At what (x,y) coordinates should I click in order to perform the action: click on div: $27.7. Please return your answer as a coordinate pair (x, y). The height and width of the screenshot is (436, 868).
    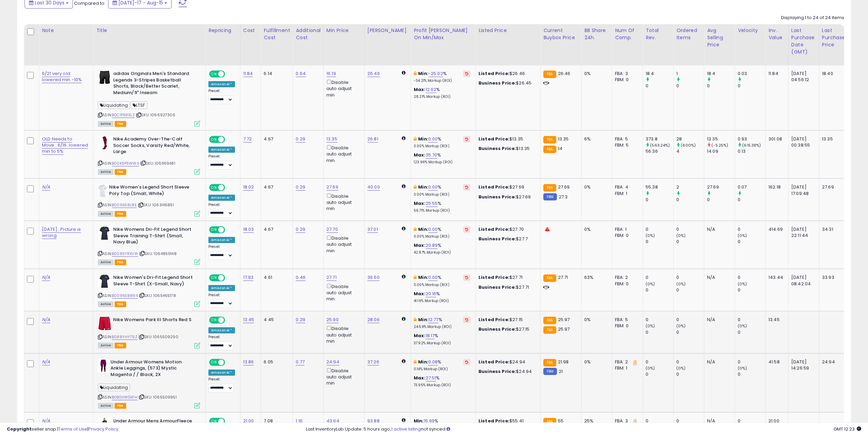
    Looking at the image, I should click on (507, 239).